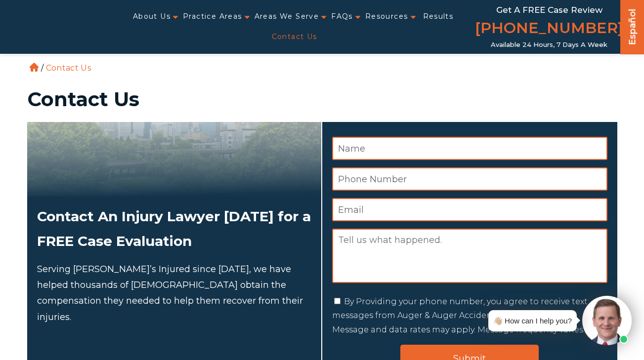  I want to click on a: Areas We Serve, so click(287, 16).